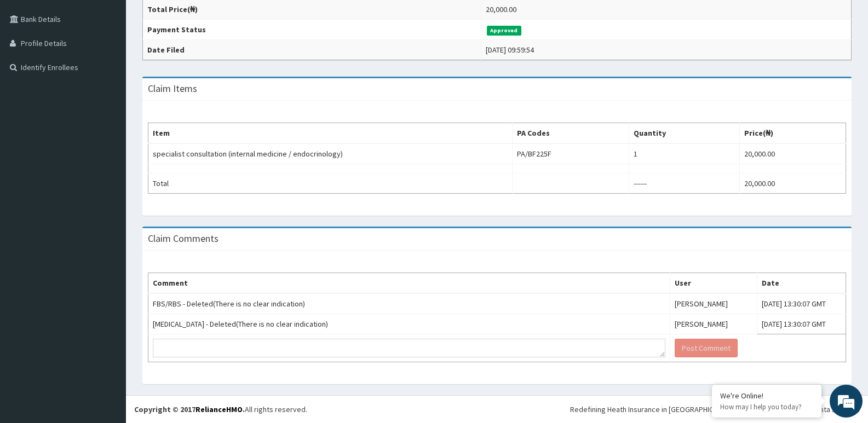 This screenshot has height=423, width=868. I want to click on th: User, so click(713, 283).